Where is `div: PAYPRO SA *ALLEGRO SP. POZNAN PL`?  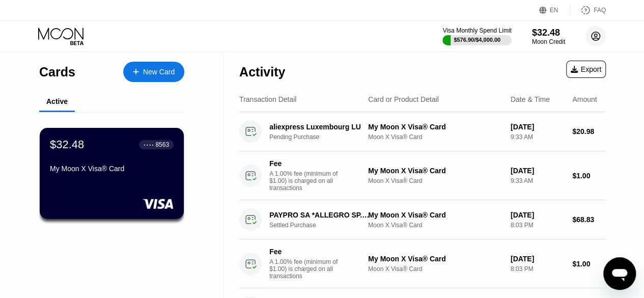 div: PAYPRO SA *ALLEGRO SP. POZNAN PL is located at coordinates (320, 214).